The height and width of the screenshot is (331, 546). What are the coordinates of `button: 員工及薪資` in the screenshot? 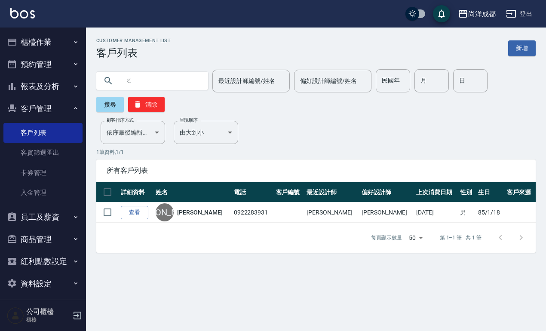 It's located at (43, 217).